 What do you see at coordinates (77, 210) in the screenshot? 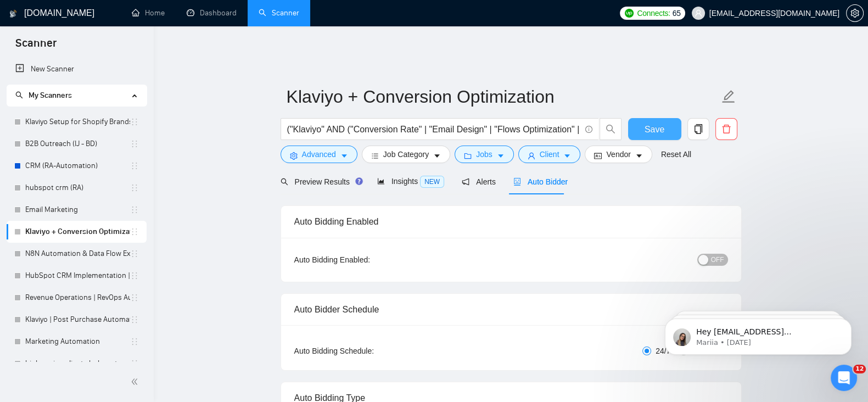
I see `li: Email Marketing` at bounding box center [77, 210].